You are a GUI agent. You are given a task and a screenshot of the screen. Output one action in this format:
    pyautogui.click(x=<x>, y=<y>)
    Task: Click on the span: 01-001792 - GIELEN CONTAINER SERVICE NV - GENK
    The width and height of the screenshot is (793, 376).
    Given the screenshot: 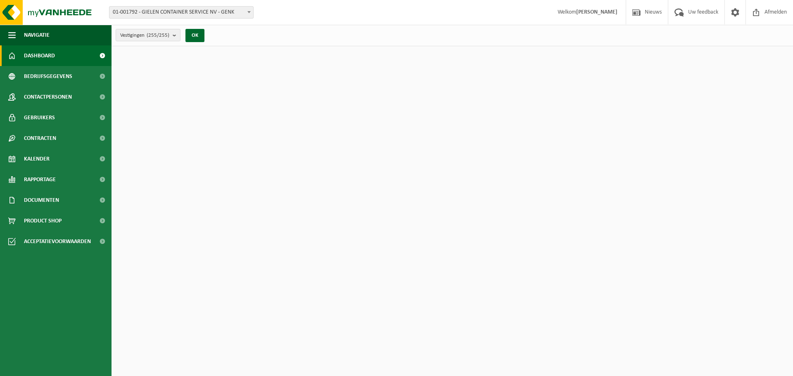 What is the action you would take?
    pyautogui.click(x=181, y=12)
    